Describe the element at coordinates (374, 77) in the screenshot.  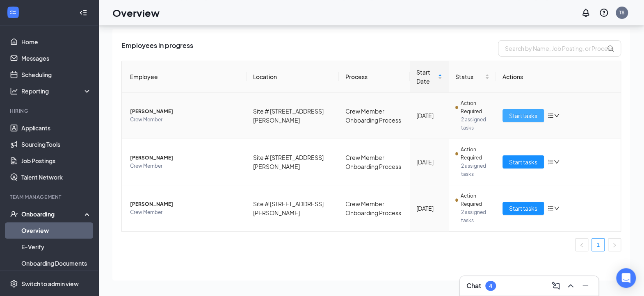
I see `th: Process` at that location.